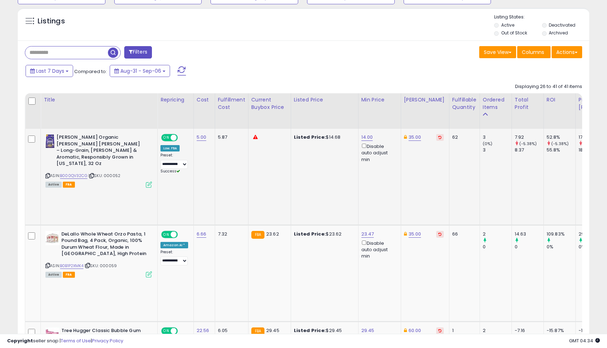 The image size is (607, 348). What do you see at coordinates (514, 33) in the screenshot?
I see `label: Out of Stock` at bounding box center [514, 33].